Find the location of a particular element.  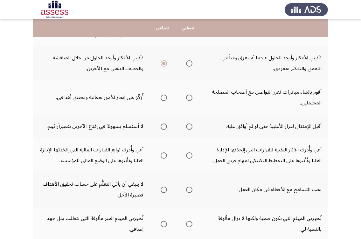

td: أقوم بإنشاء مبادرات تعزز التواصل مع أصحاب المصلحة المحتملين. is located at coordinates (264, 98).